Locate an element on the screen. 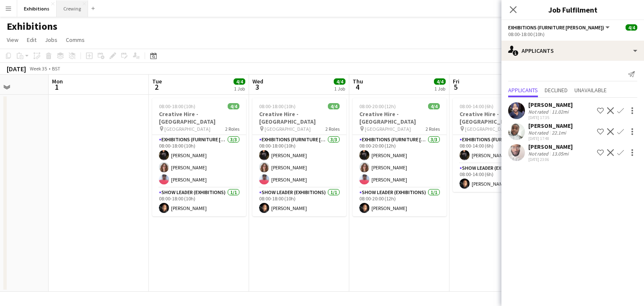 The height and width of the screenshot is (306, 644). div: 22.1mi is located at coordinates (559, 132).